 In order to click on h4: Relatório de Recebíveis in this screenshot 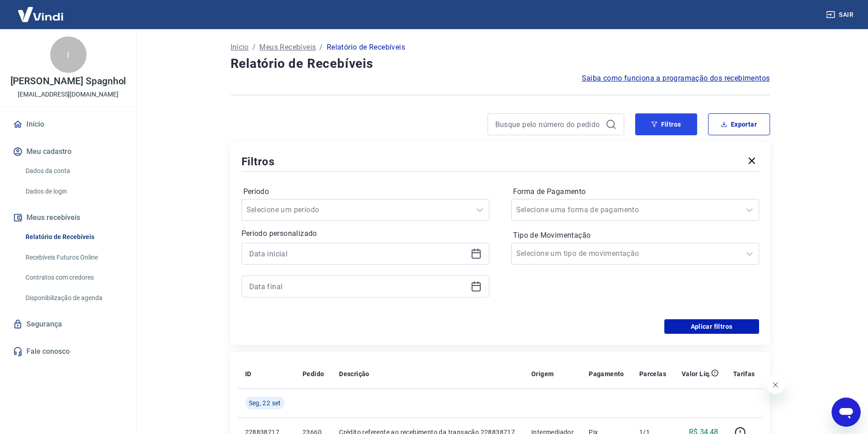, I will do `click(500, 63)`.